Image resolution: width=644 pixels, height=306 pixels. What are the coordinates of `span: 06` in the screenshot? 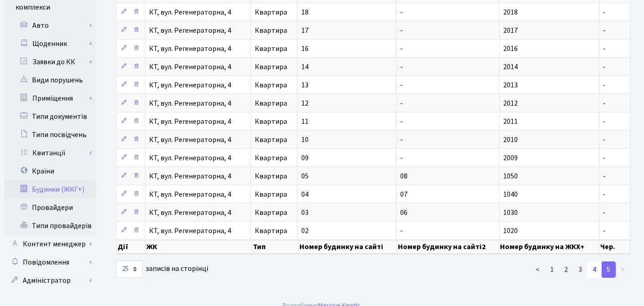 It's located at (404, 212).